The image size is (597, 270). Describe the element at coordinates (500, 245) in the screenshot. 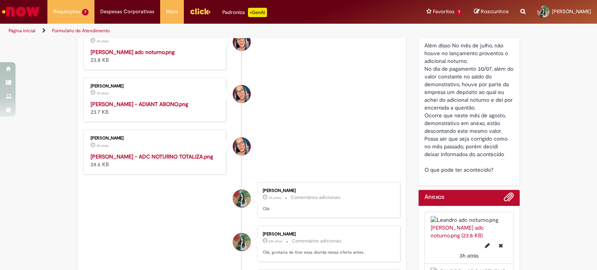

I see `button: Excluir Leandro adc noturno.png` at that location.